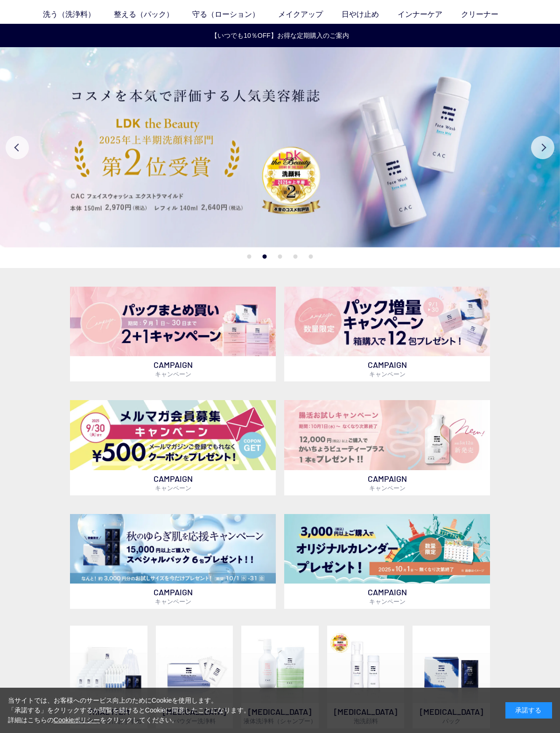  Describe the element at coordinates (386, 562) in the screenshot. I see `a: カレンダープレゼント カレンダープレゼント CAMPAIGNキャンペーン` at that location.